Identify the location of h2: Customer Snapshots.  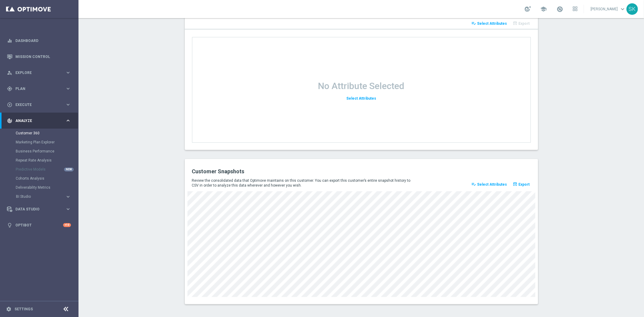
(274, 171).